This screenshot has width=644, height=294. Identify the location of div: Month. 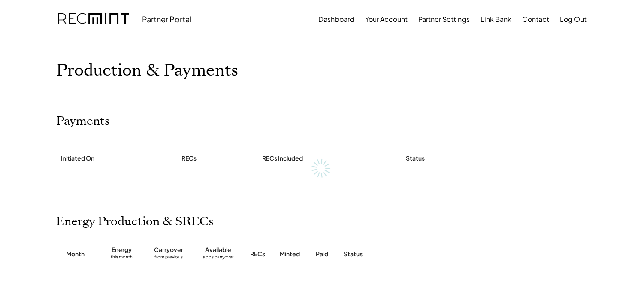
(75, 254).